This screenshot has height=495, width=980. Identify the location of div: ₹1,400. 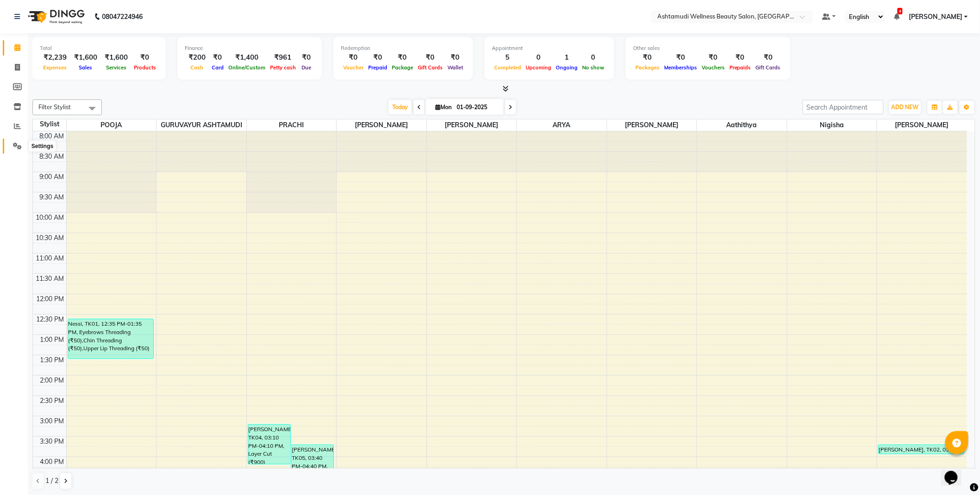
(247, 57).